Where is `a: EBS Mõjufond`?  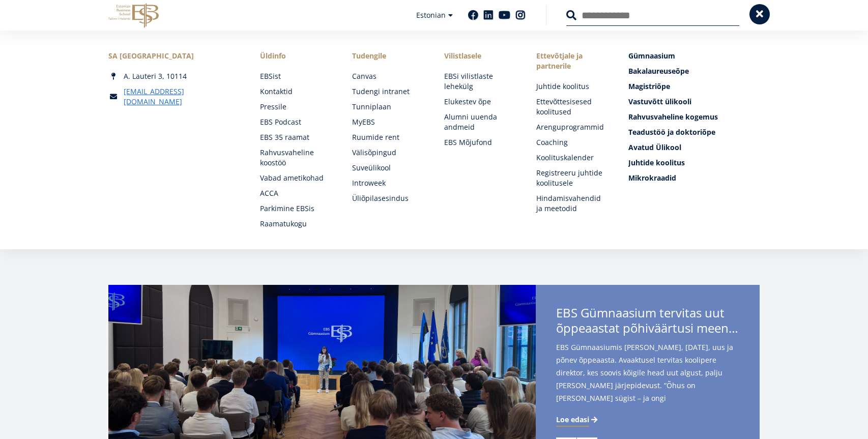
a: EBS Mõjufond is located at coordinates (480, 142).